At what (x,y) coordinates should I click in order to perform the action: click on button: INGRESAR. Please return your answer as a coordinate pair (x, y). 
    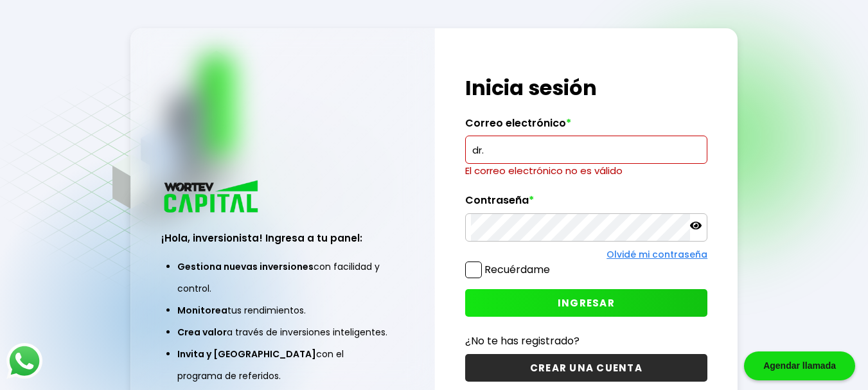
    Looking at the image, I should click on (587, 303).